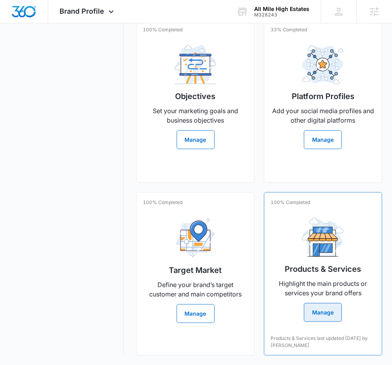 The image size is (392, 365). What do you see at coordinates (282, 9) in the screenshot?
I see `div: account name` at bounding box center [282, 9].